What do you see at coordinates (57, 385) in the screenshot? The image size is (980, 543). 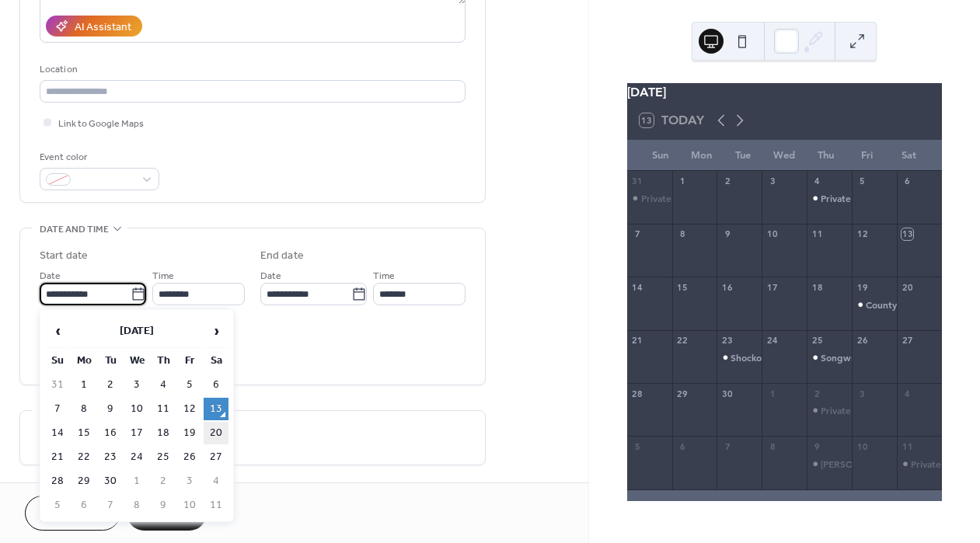 I see `td: 31` at bounding box center [57, 385].